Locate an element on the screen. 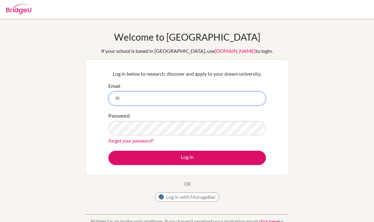  img: Bridge-U is located at coordinates (19, 9).